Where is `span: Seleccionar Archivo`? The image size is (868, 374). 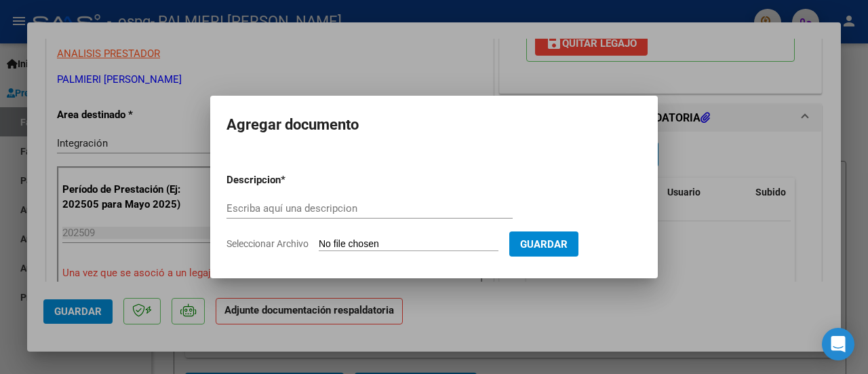 span: Seleccionar Archivo is located at coordinates (267, 243).